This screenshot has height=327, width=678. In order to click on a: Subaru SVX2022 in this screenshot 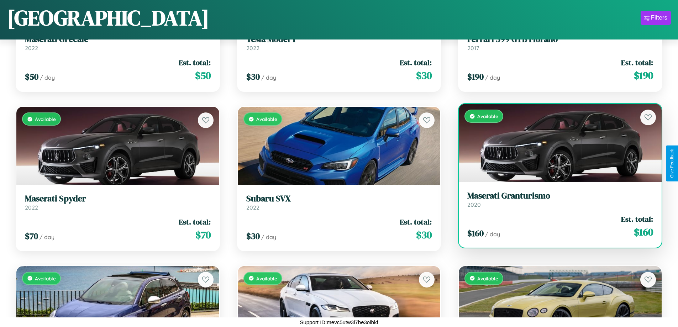, I will do `click(339, 202)`.